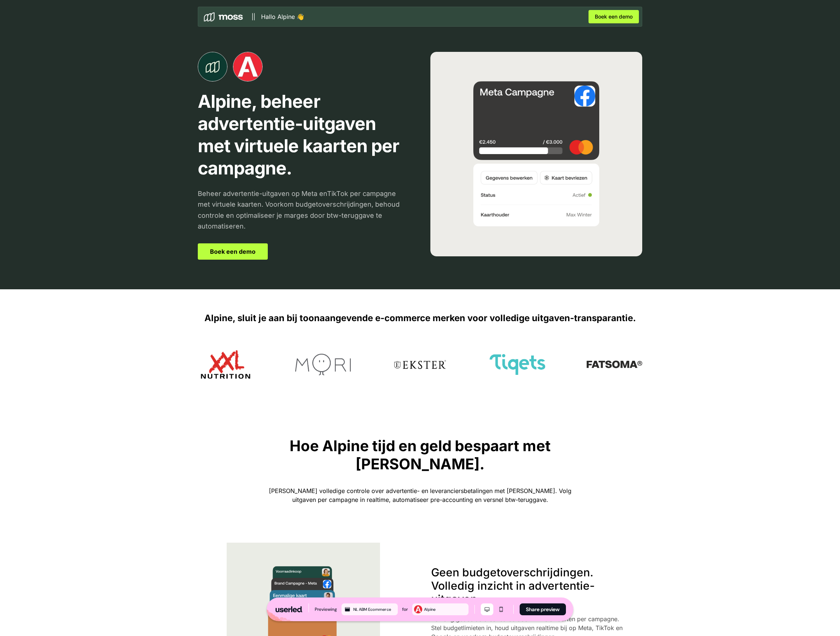 Image resolution: width=840 pixels, height=636 pixels. What do you see at coordinates (304, 134) in the screenshot?
I see `p: Alpine, beheer advertentie-uitgaven met virtuele kaarten per campagne.` at bounding box center [304, 134].